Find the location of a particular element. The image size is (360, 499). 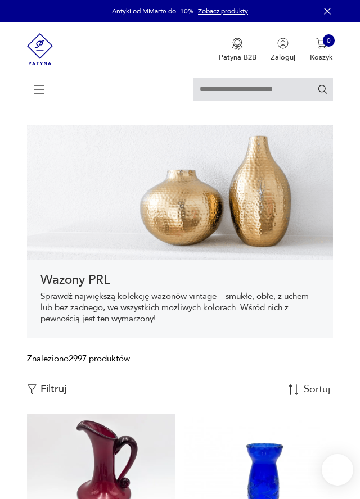

button: Filtruj is located at coordinates (47, 390).